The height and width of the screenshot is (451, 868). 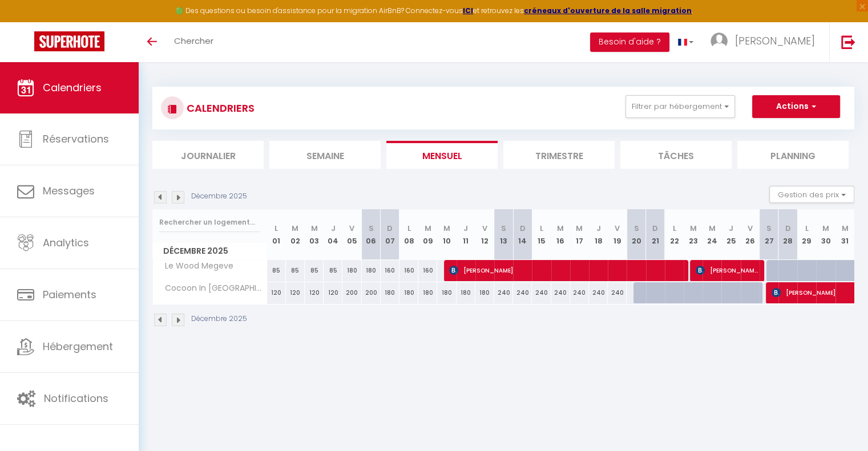 I want to click on th: 22, so click(x=674, y=234).